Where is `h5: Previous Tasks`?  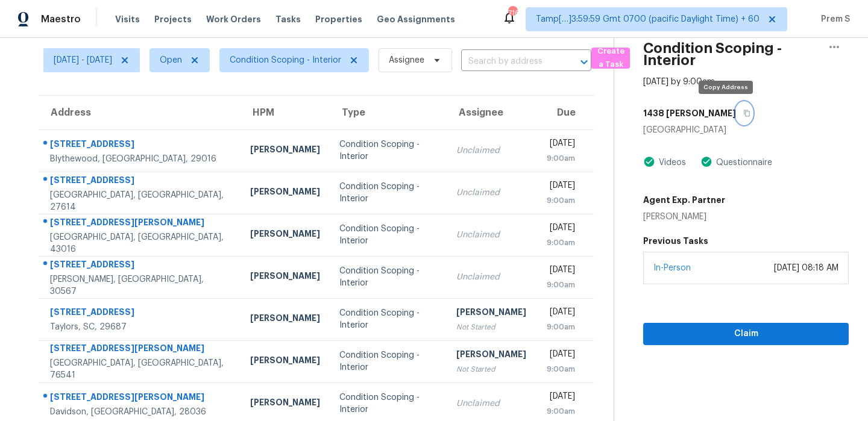 h5: Previous Tasks is located at coordinates (746, 241).